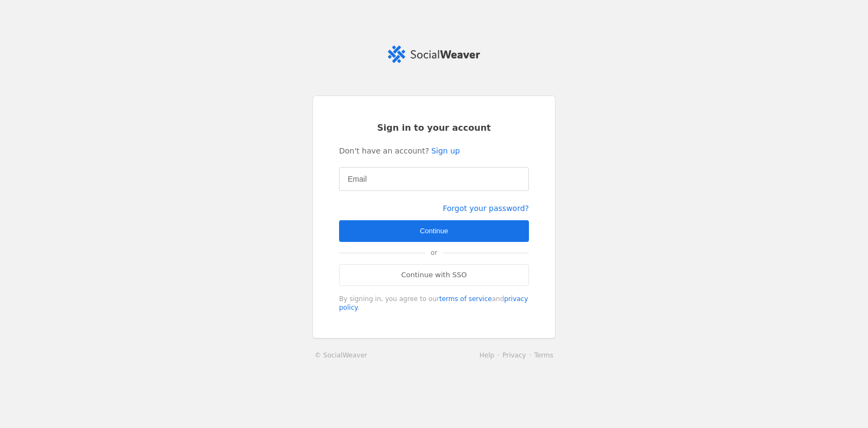 This screenshot has width=868, height=428. What do you see at coordinates (514, 355) in the screenshot?
I see `a: Privacy` at bounding box center [514, 355].